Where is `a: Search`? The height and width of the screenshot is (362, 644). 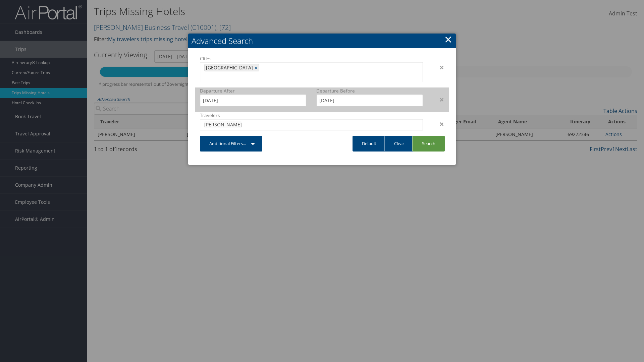
a: Search is located at coordinates (429, 143).